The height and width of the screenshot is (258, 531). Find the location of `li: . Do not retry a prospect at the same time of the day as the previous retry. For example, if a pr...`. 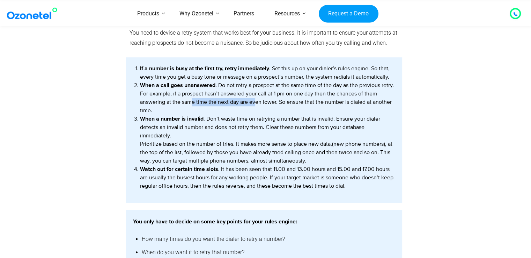

li: . Do not retry a prospect at the same time of the day as the previous retry. For example, if a pr... is located at coordinates (268, 98).